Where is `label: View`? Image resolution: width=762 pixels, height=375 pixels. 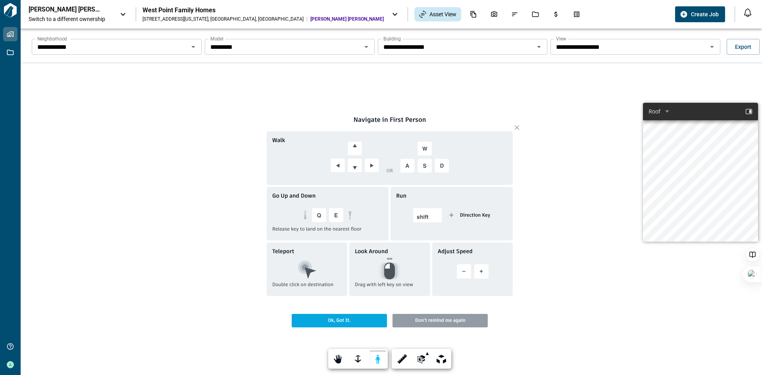
label: View is located at coordinates (561, 38).